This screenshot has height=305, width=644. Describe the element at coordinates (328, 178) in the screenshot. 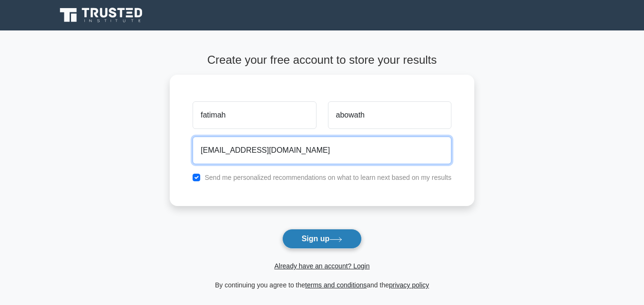

I see `label: Send me personalized recommendations on what to learn next based on my results` at that location.